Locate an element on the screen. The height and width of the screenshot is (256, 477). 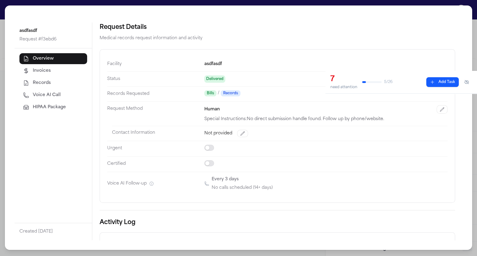
p: asdfasdf is located at coordinates (53, 31).